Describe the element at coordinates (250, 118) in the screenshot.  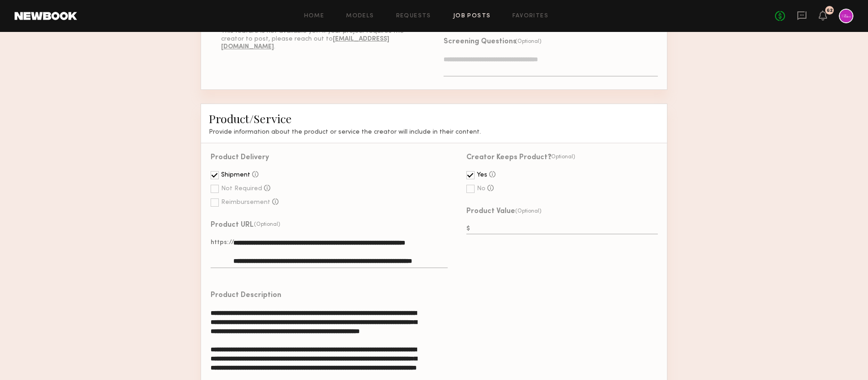
I see `span: Product/Service` at that location.